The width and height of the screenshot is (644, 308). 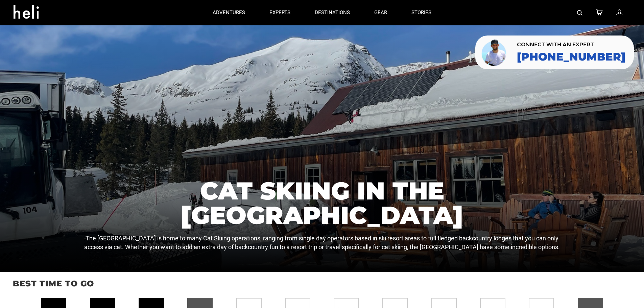 What do you see at coordinates (571, 45) in the screenshot?
I see `span: CONNECT WITH AN EXPERT` at bounding box center [571, 45].